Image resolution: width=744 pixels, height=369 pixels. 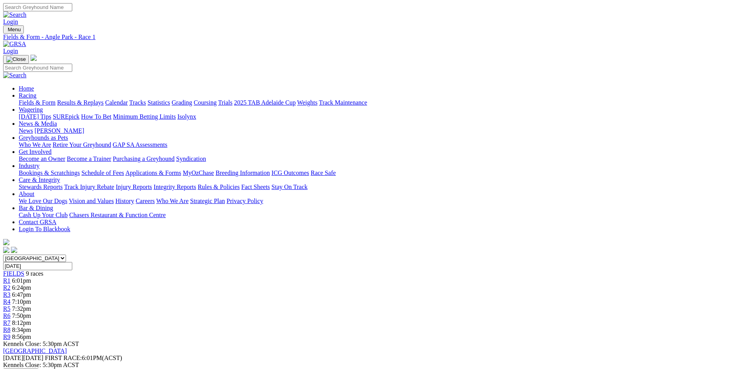 What do you see at coordinates (16, 59) in the screenshot?
I see `button: Toggle navigation` at bounding box center [16, 59].